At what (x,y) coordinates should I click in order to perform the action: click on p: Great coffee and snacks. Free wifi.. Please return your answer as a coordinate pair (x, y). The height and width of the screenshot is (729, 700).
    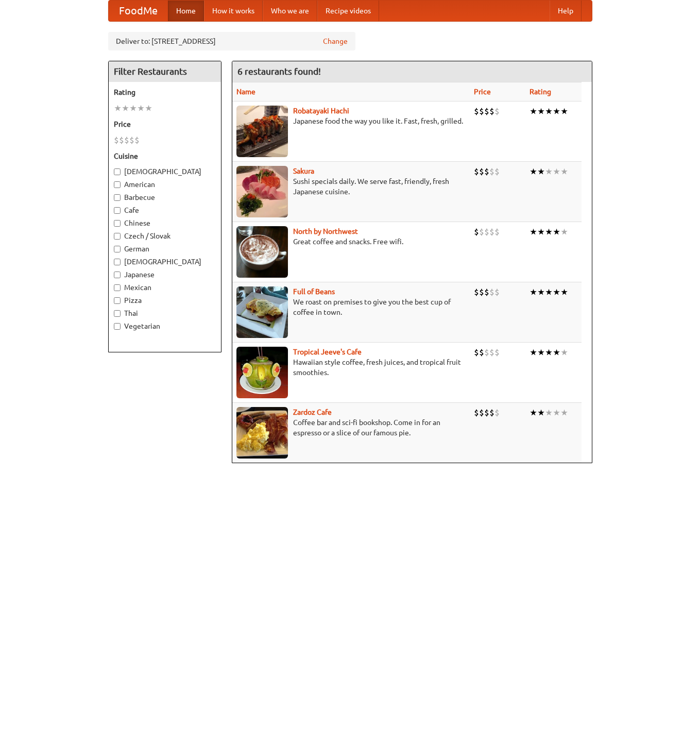
    Looking at the image, I should click on (351, 241).